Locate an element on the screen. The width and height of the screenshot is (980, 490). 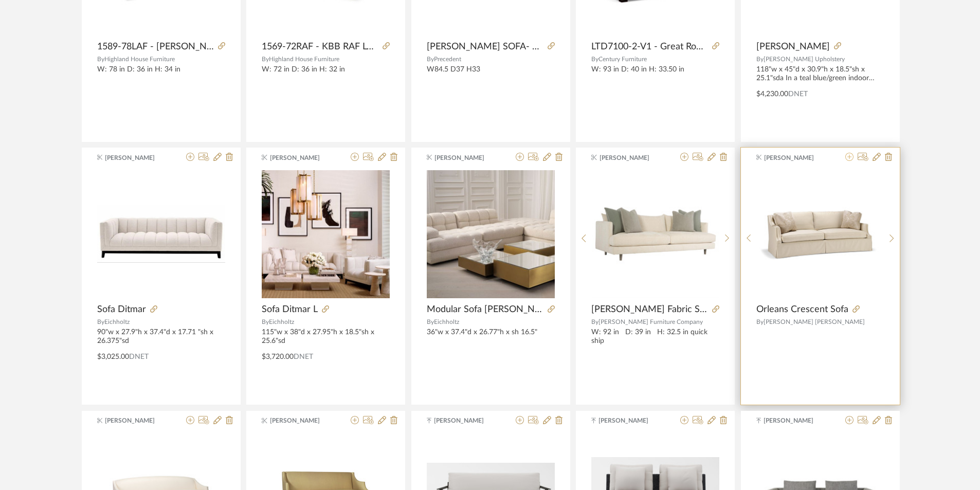
div: 36"w x 37.4"d x 26.77"h x sh 16.5" is located at coordinates (490, 337).